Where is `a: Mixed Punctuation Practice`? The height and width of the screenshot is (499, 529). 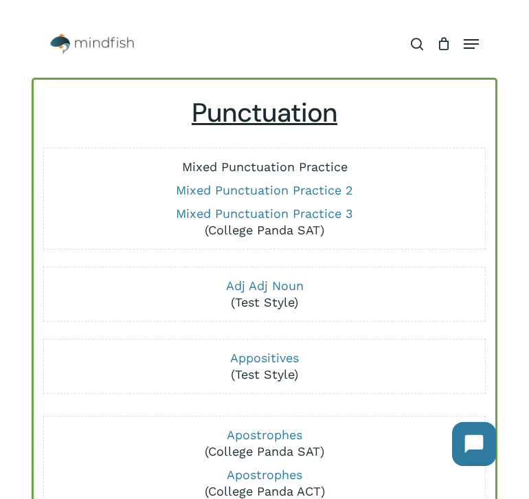
a: Mixed Punctuation Practice is located at coordinates (264, 166).